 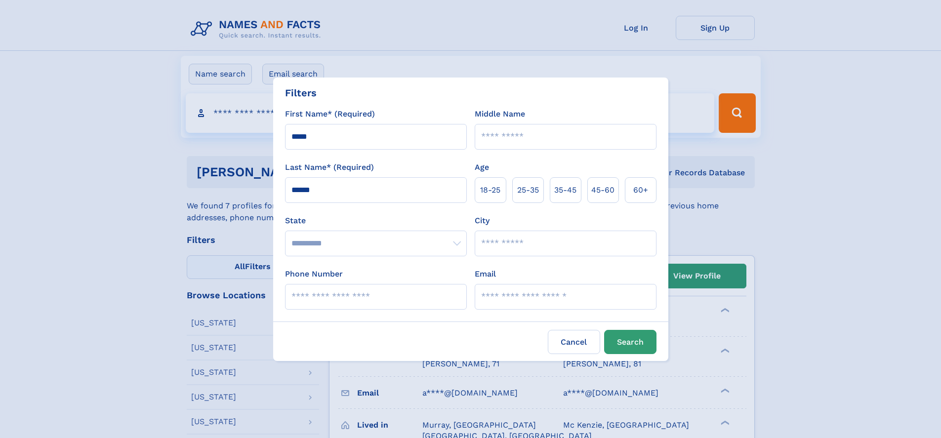 What do you see at coordinates (565, 190) in the screenshot?
I see `span: 35‑45` at bounding box center [565, 190].